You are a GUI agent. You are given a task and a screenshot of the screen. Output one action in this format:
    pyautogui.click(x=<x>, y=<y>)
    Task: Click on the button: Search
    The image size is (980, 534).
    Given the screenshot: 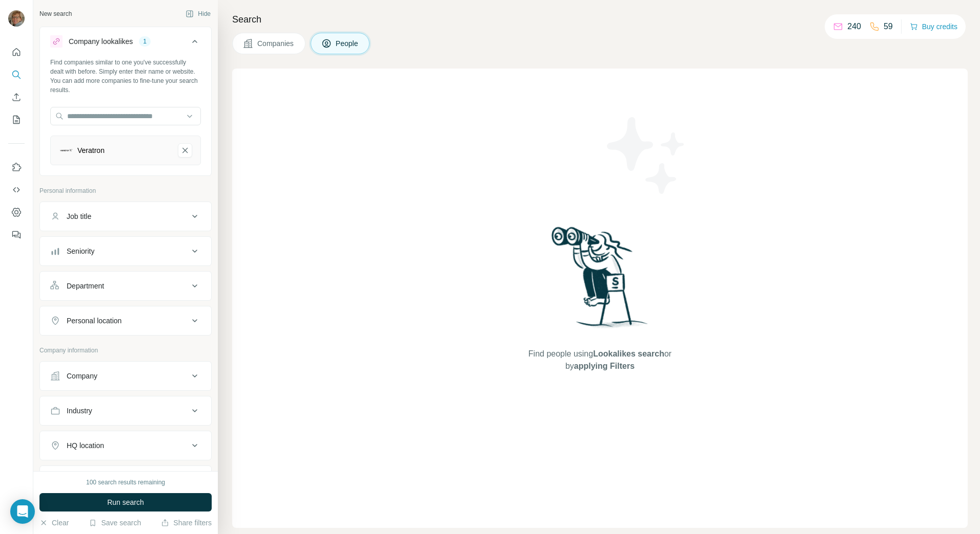 What is the action you would take?
    pyautogui.click(x=17, y=75)
    